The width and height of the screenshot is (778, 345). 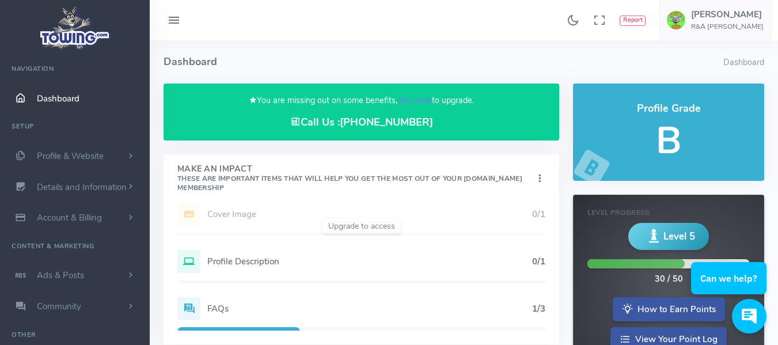 What do you see at coordinates (361, 122) in the screenshot?
I see `h4: Call Us :` at bounding box center [361, 122].